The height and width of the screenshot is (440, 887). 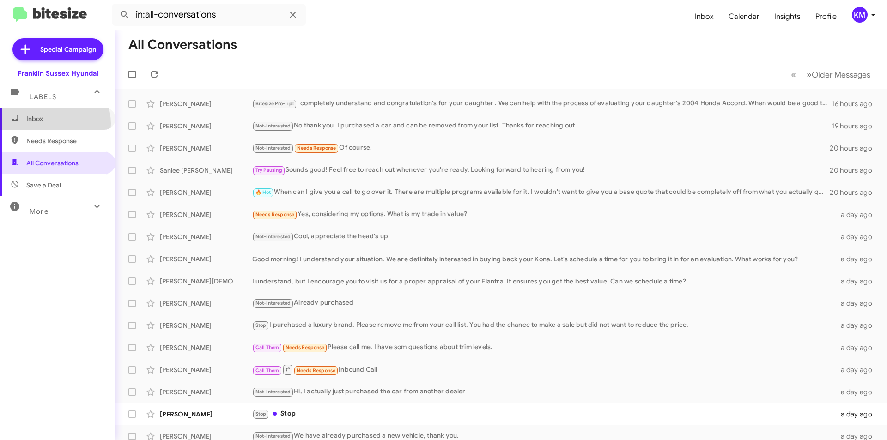 I want to click on div: Hi, I actually just purchased the car from another dealer, so click(x=544, y=392).